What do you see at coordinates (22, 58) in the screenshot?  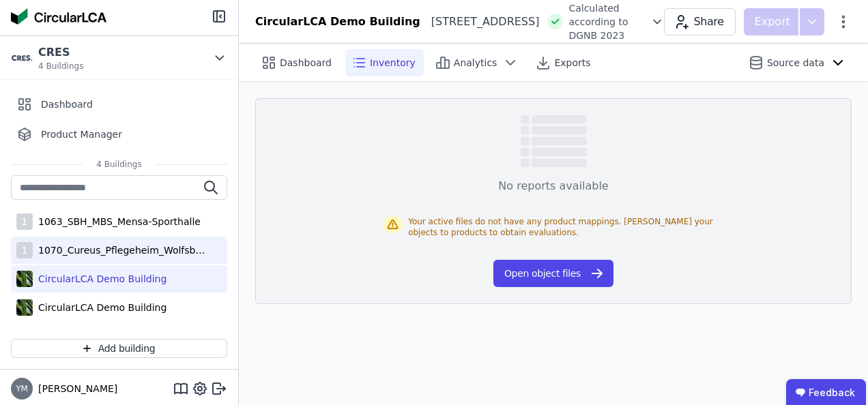 I see `img: CRES` at bounding box center [22, 58].